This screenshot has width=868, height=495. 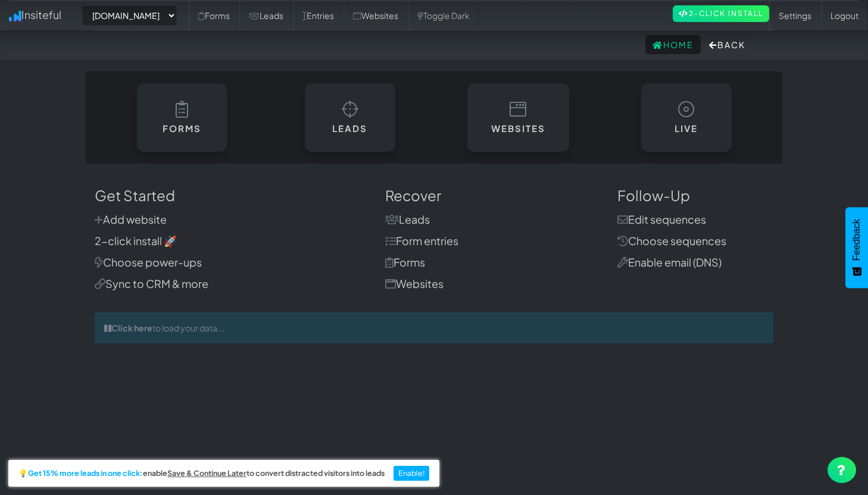 What do you see at coordinates (721, 14) in the screenshot?
I see `a: 2-Click Install` at bounding box center [721, 14].